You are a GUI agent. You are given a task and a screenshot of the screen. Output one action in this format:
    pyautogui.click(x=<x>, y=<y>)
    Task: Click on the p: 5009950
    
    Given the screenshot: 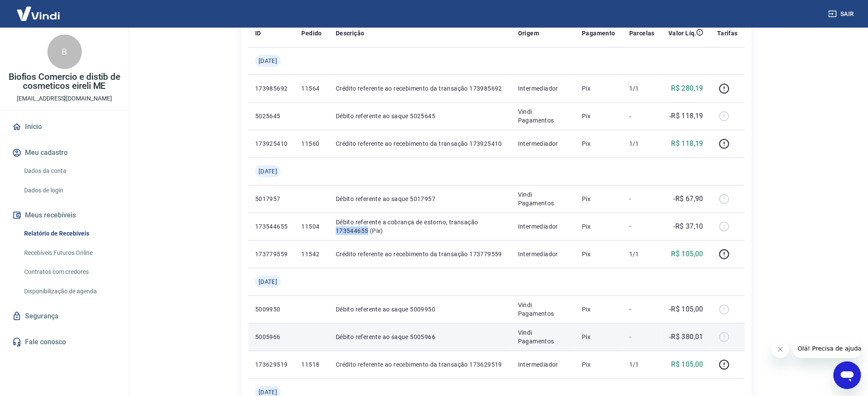 What is the action you would take?
    pyautogui.click(x=272, y=309)
    